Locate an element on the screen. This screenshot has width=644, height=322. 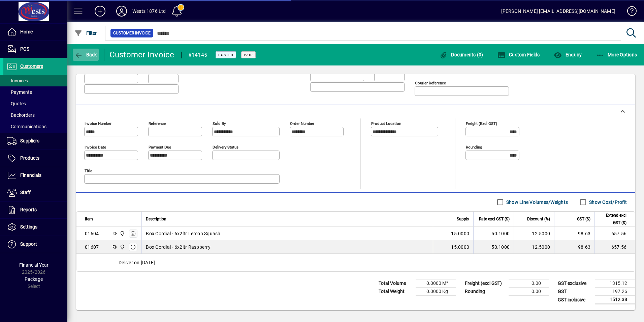
button: Enquiry is located at coordinates (567, 54).